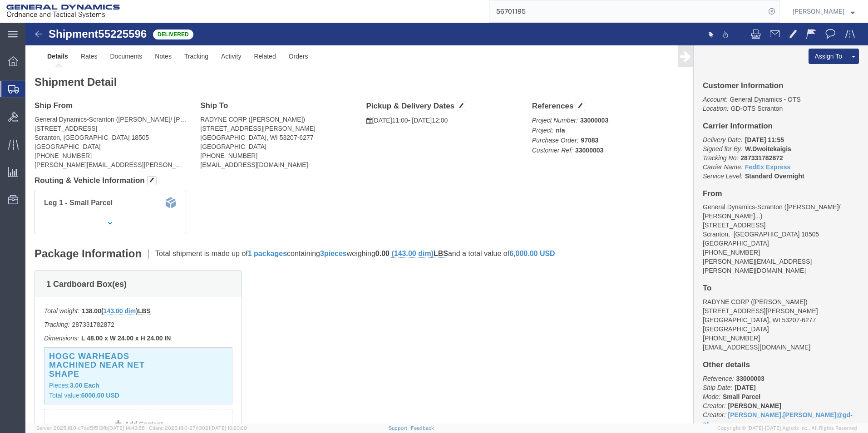 The width and height of the screenshot is (868, 433). What do you see at coordinates (63, 11) in the screenshot?
I see `img: logo` at bounding box center [63, 11].